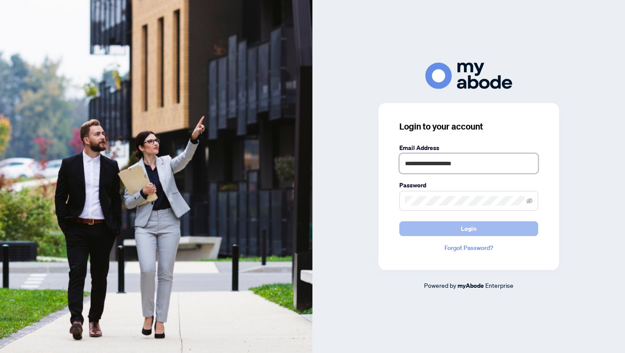 This screenshot has width=625, height=353. I want to click on span: eye-invisible, so click(530, 201).